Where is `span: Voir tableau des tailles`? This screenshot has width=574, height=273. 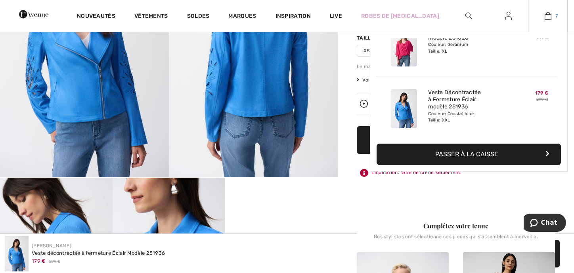 span: Voir tableau des tailles is located at coordinates (386, 80).